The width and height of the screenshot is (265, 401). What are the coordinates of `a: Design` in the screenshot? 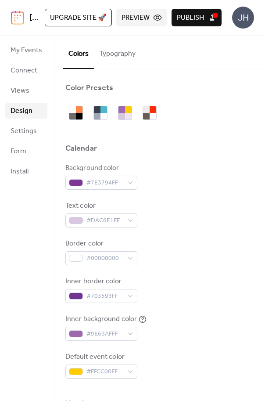 It's located at (26, 111).